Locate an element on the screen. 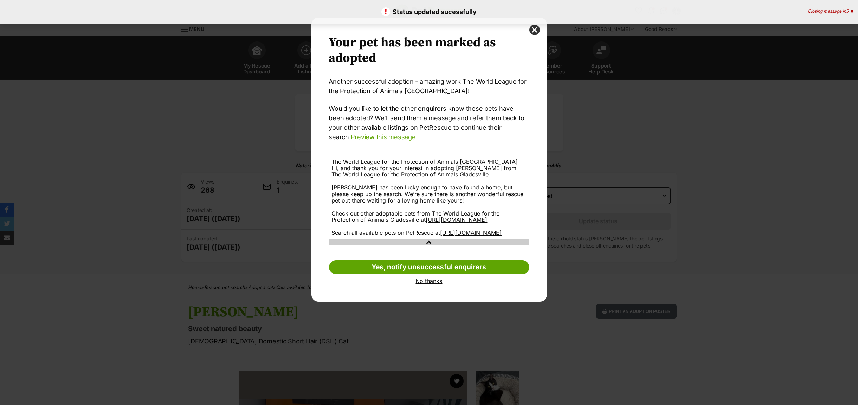  h2: Your pet has been marked as adopted is located at coordinates (429, 51).